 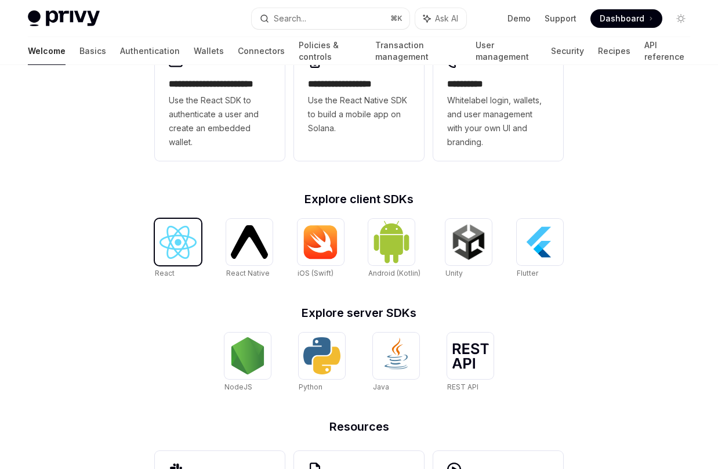 I want to click on a: Recipes, so click(x=615, y=51).